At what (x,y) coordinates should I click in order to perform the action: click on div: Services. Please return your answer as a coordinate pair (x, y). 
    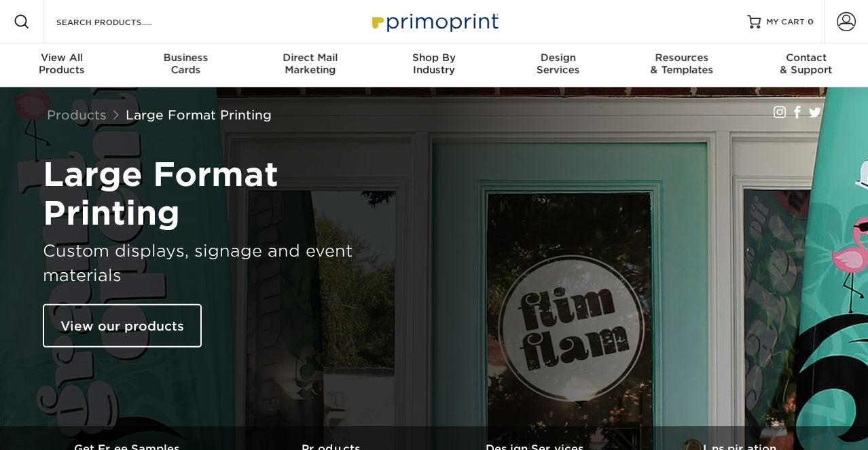
    Looking at the image, I should click on (557, 63).